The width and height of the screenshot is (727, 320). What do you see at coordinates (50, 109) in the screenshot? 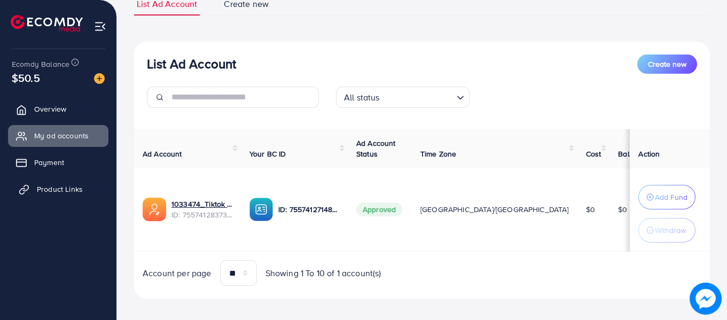
I see `span: Overview` at bounding box center [50, 109].